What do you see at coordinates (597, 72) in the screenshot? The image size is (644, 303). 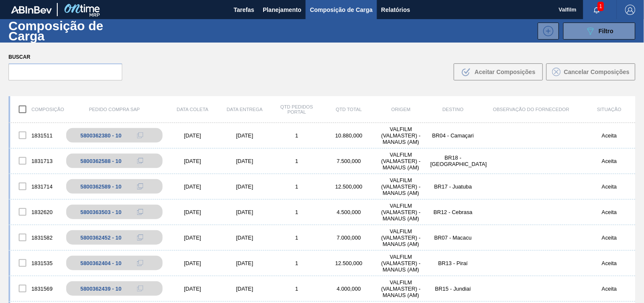 I see `span: Cancelar Composições` at bounding box center [597, 72].